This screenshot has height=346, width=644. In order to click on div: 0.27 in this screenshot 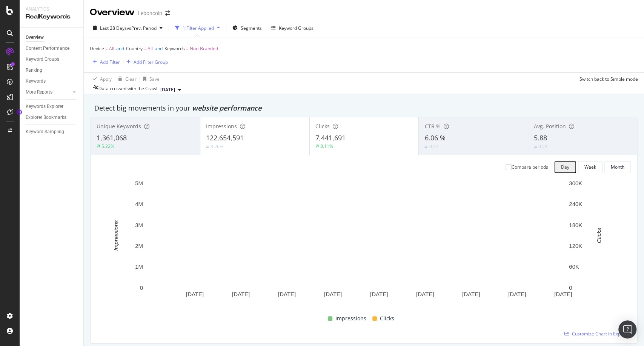, I will do `click(433, 146)`.